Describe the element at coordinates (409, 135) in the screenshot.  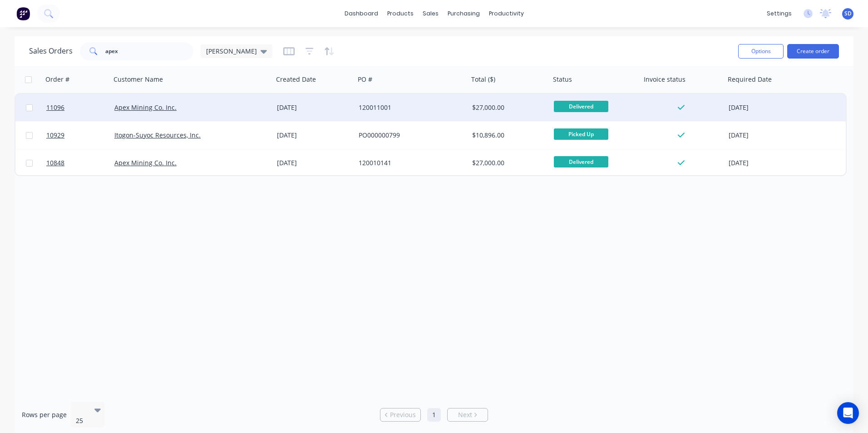
I see `div: PO000000799` at that location.